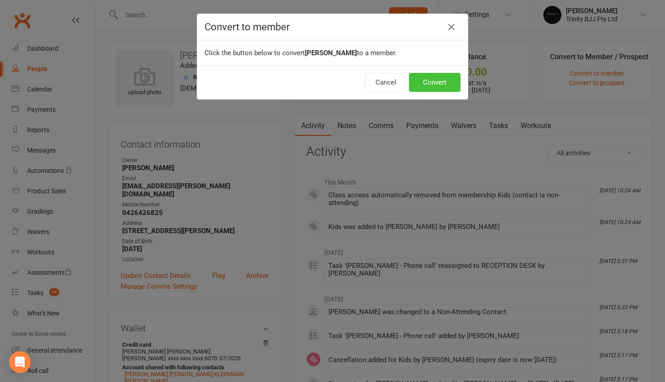 The width and height of the screenshot is (665, 382). What do you see at coordinates (333, 27) in the screenshot?
I see `h4: Convert to member` at bounding box center [333, 27].